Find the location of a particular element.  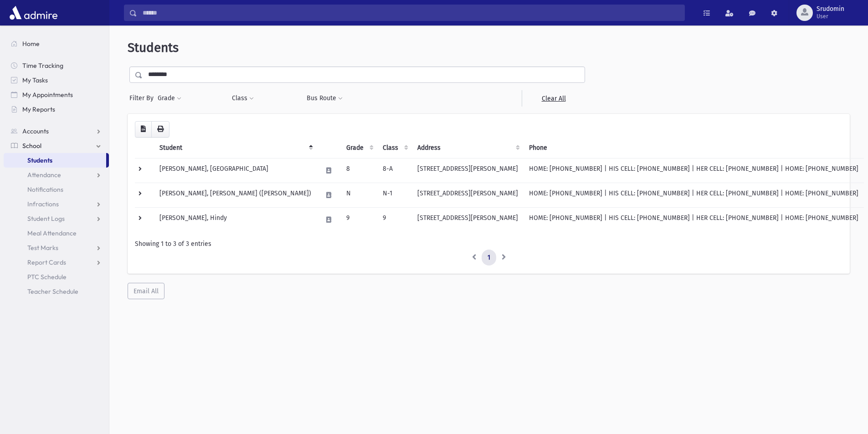

span: My Appointments is located at coordinates (47, 95).